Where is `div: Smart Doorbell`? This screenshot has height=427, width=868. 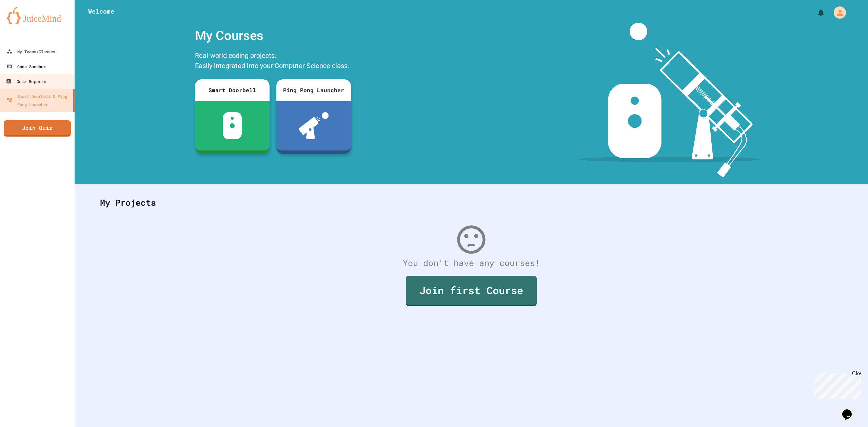
div: Smart Doorbell is located at coordinates (232, 90).